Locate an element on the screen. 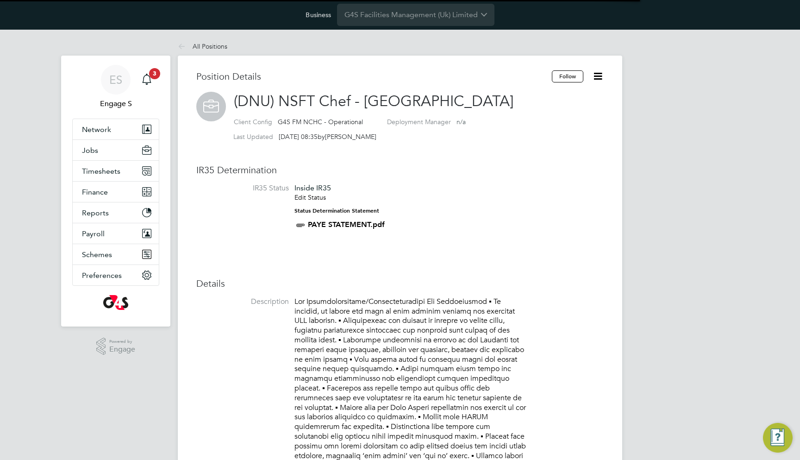  button: Engage Resource Center is located at coordinates (778, 438).